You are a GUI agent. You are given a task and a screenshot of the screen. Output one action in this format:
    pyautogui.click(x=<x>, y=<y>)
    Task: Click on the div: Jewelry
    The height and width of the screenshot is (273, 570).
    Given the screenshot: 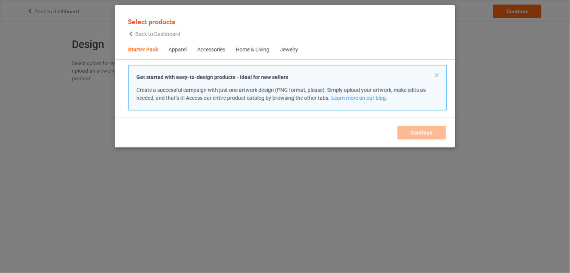 What is the action you would take?
    pyautogui.click(x=289, y=50)
    